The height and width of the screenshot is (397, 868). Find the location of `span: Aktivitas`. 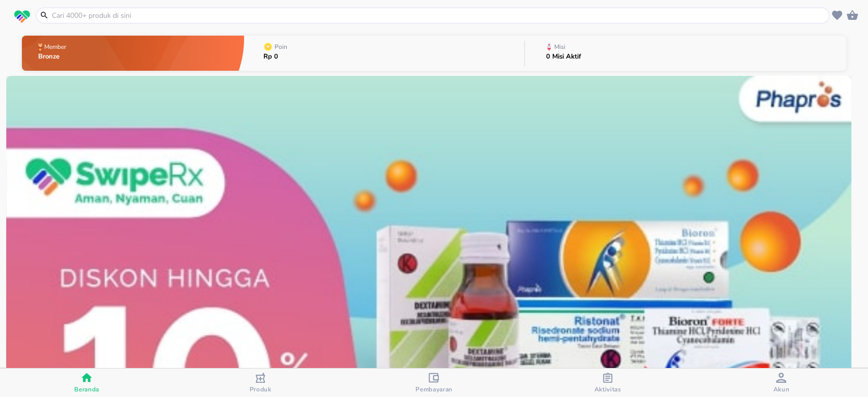

span: Aktivitas is located at coordinates (607, 389).